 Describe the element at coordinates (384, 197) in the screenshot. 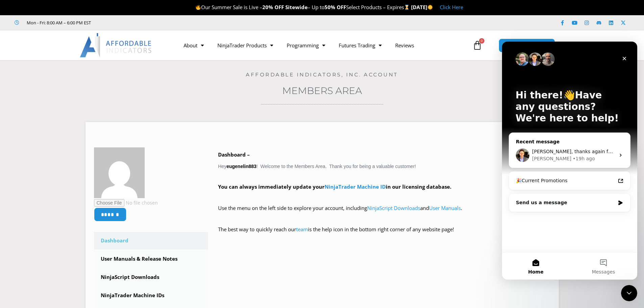

I see `div: Hey ! Welcome to the Members Area. Thank you for being a valuable customer!` at that location.